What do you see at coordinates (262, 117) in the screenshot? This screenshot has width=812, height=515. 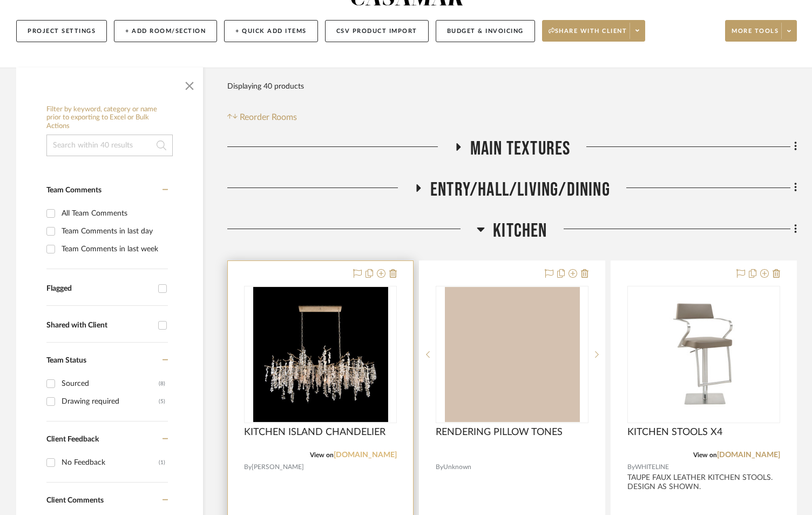 I see `button: Reorder Rooms` at bounding box center [262, 117].